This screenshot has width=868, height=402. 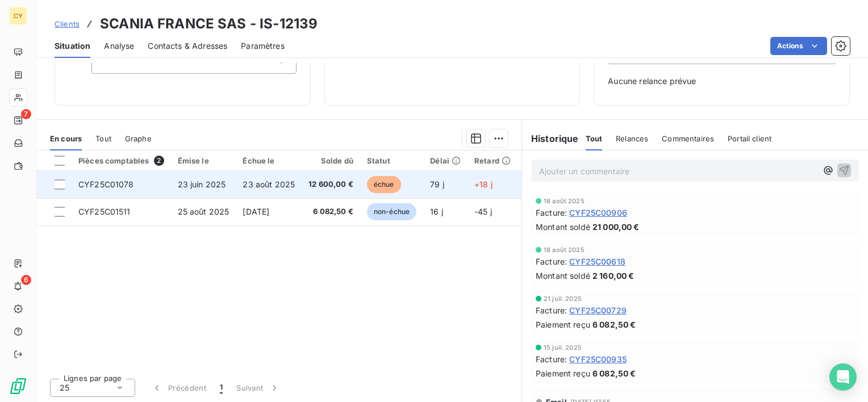 I want to click on span: +18 j, so click(x=483, y=184).